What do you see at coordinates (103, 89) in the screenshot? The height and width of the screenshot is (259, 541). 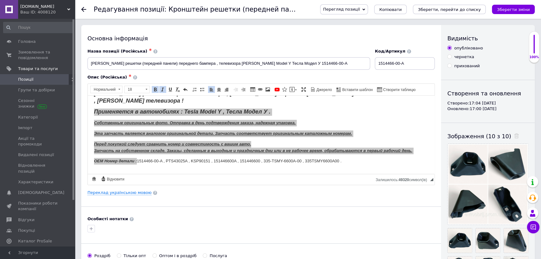 I see `span: Нормальний` at bounding box center [103, 89].